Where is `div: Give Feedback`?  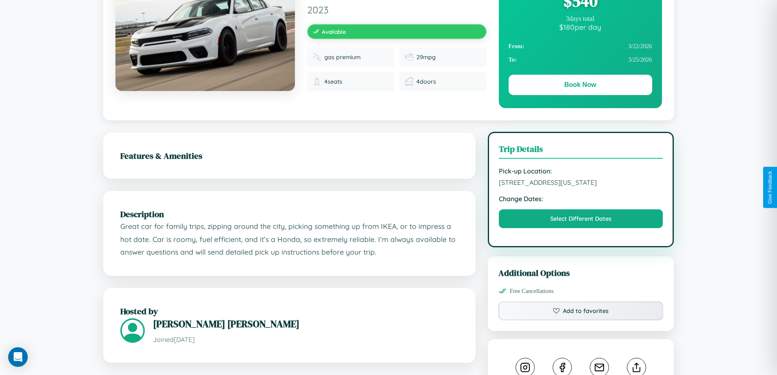
div: Give Feedback is located at coordinates (770, 187).